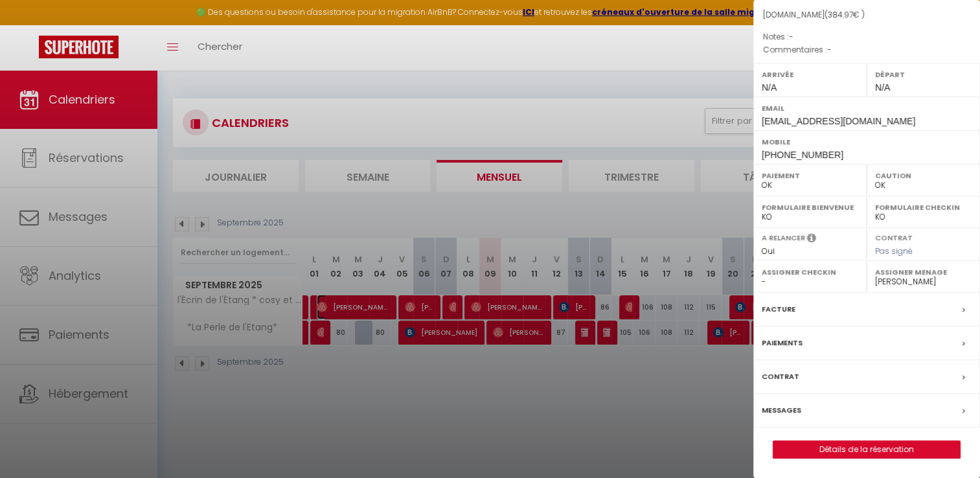 The height and width of the screenshot is (478, 980). What do you see at coordinates (810, 75) in the screenshot?
I see `label: Arrivée` at bounding box center [810, 75].